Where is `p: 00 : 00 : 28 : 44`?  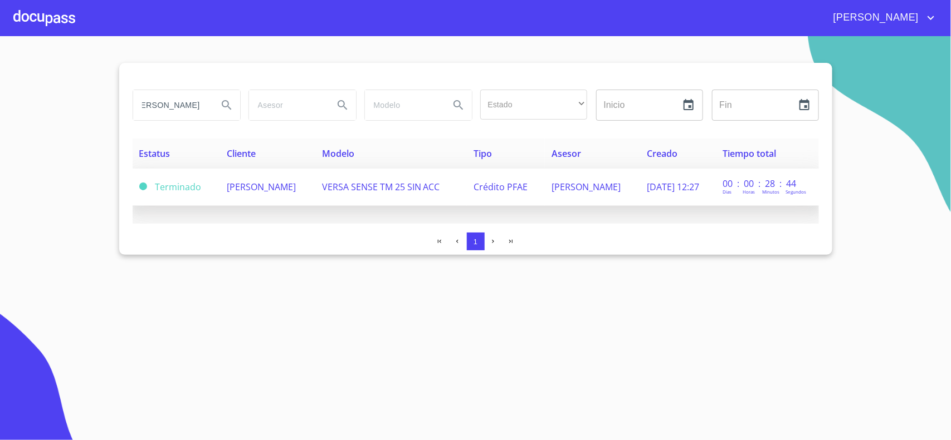 p: 00 : 00 : 28 : 44 is located at coordinates (760, 184).